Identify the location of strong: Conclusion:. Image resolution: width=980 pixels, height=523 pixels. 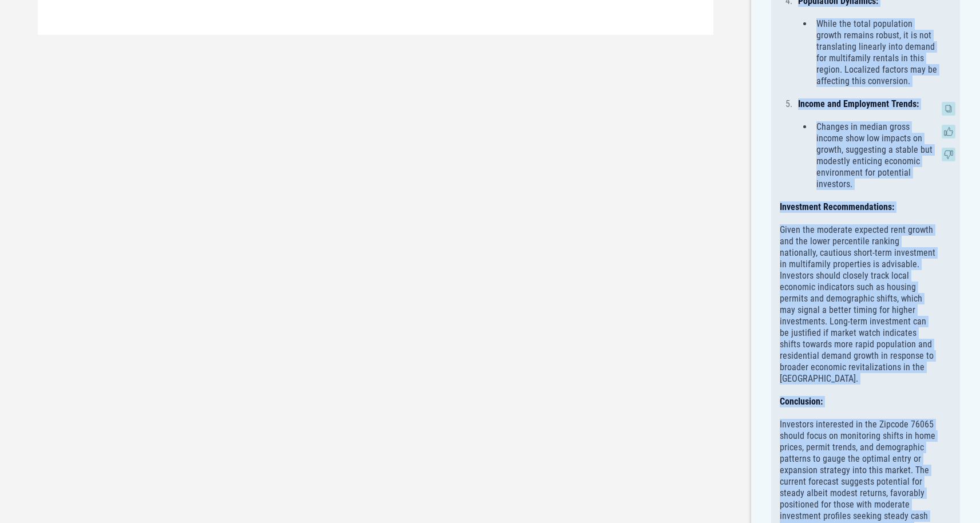
(801, 401).